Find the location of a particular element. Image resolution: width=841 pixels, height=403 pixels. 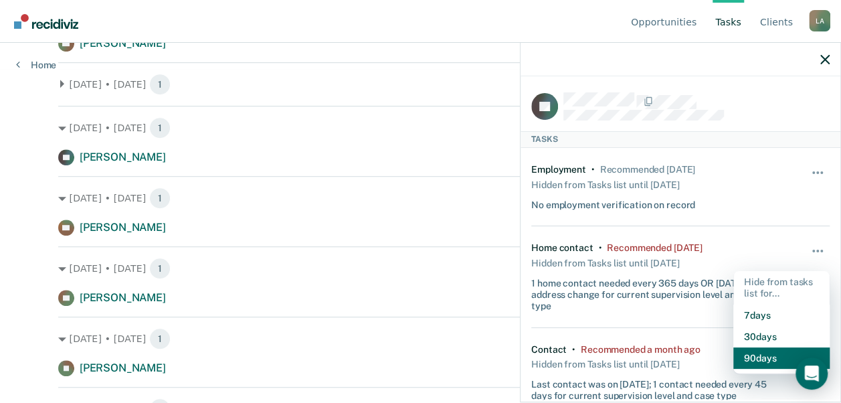

div: Employment is located at coordinates (558, 169).